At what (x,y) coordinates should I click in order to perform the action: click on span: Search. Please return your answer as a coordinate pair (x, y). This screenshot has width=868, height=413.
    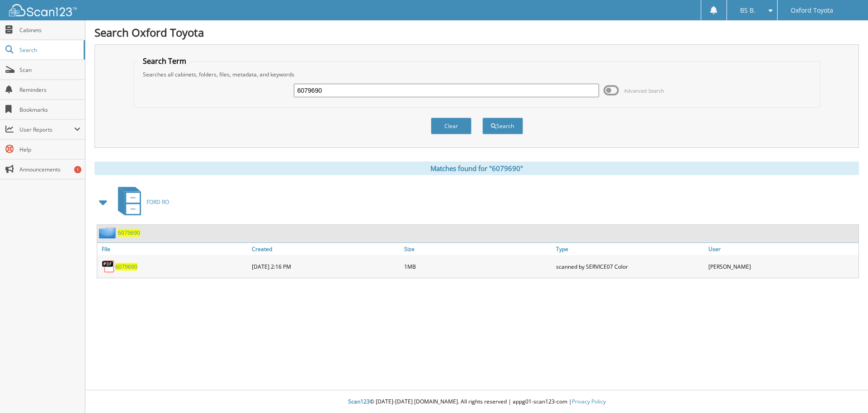
    Looking at the image, I should click on (49, 50).